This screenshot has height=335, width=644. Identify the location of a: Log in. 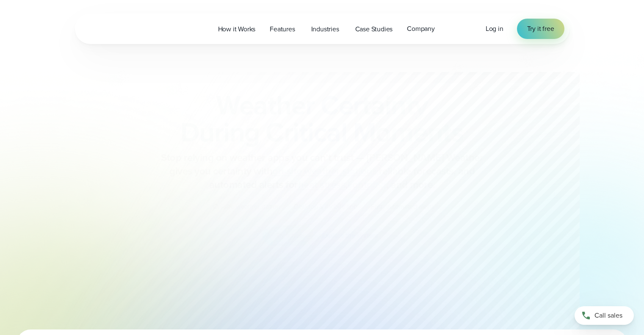
(495, 29).